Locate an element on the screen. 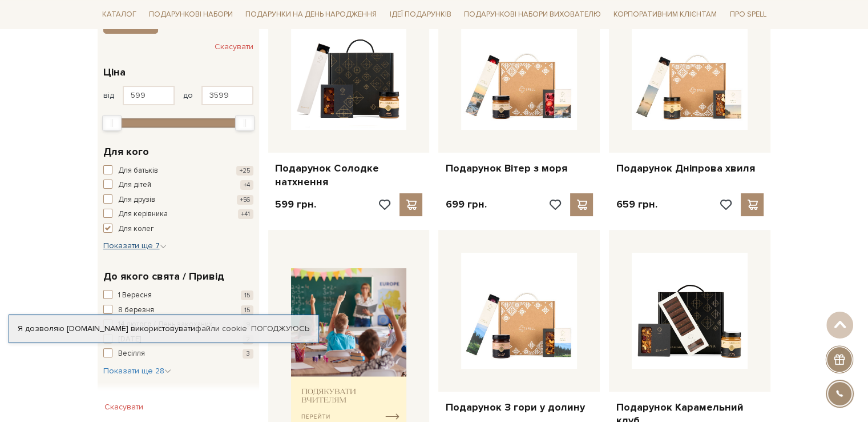 This screenshot has height=422, width=868. span: 1 Вересня is located at coordinates (135, 295).